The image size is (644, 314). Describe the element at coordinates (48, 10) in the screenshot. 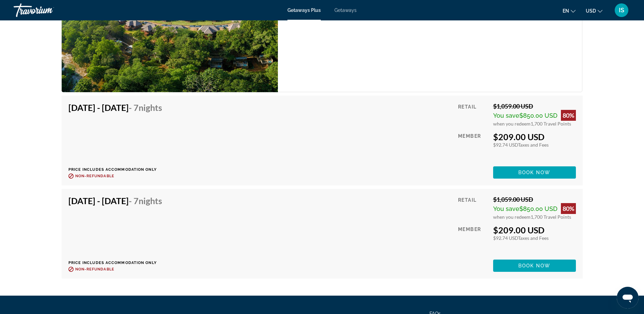

I see `a: Travorium` at that location.